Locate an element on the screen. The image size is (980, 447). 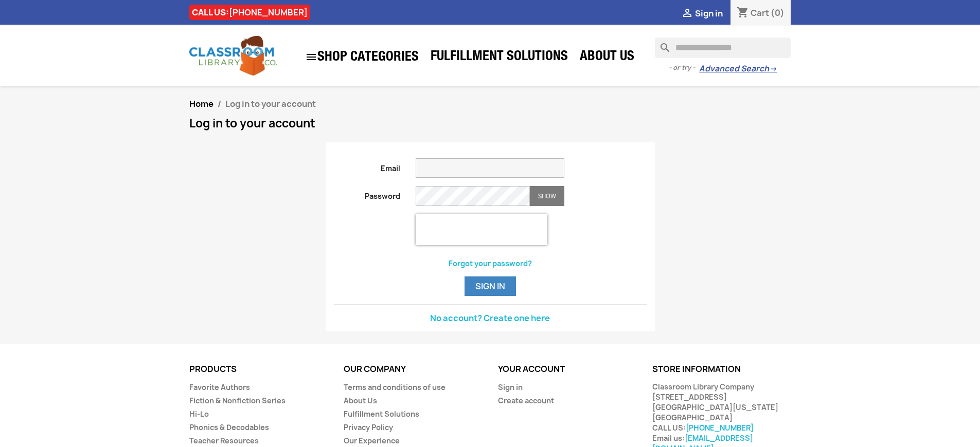
a: Forgot your password? is located at coordinates (490, 263).